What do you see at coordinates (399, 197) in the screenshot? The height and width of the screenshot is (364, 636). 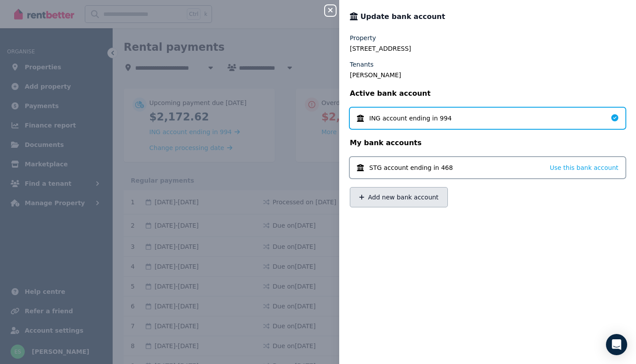 I see `button: Add new bank account` at bounding box center [399, 197].